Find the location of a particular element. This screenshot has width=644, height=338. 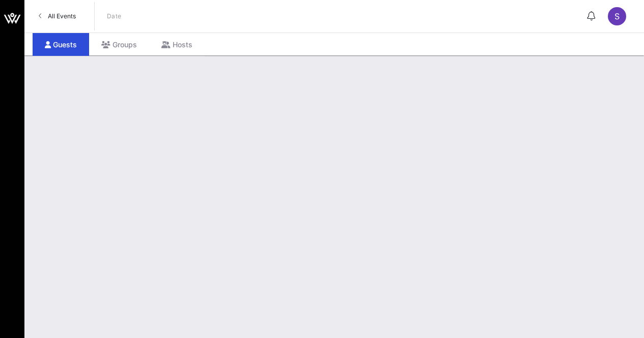

span: All Events is located at coordinates (61, 16).